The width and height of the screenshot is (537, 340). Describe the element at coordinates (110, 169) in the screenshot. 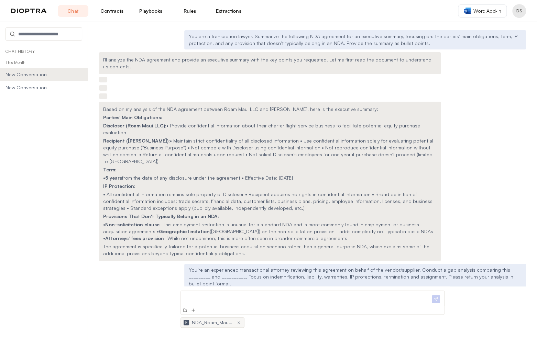

I see `strong: Term:` at that location.